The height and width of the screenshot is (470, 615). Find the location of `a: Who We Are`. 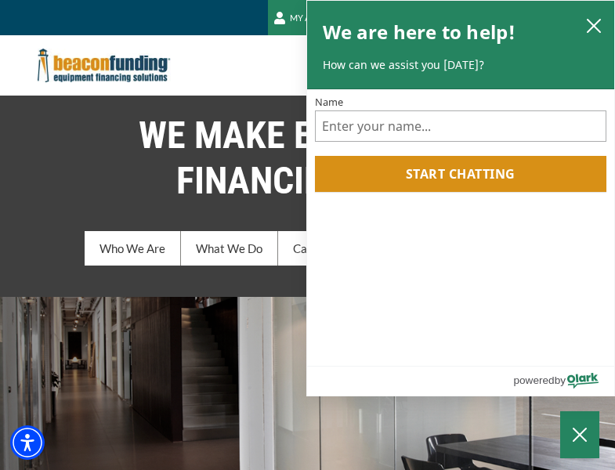

a: Who We Are is located at coordinates (132, 248).